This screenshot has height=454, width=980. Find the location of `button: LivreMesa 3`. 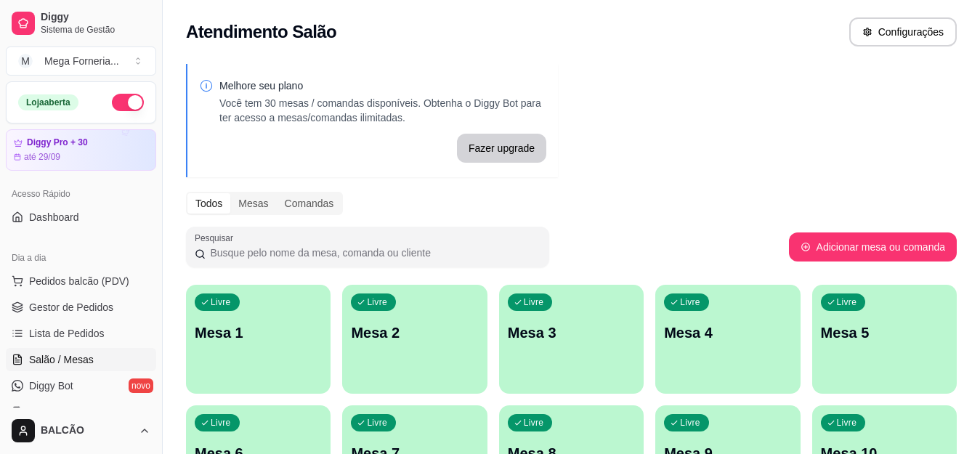

button: LivreMesa 3 is located at coordinates (571, 339).